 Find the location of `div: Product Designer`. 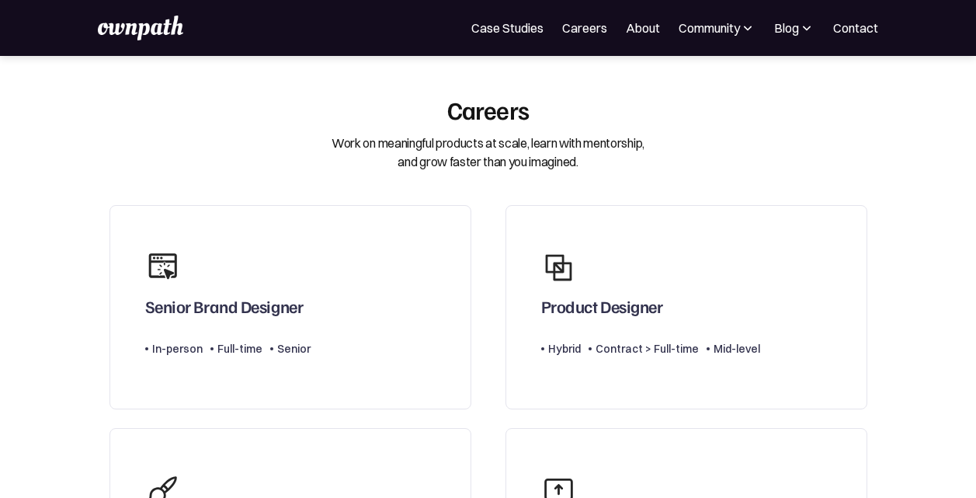

div: Product Designer is located at coordinates (602, 306).